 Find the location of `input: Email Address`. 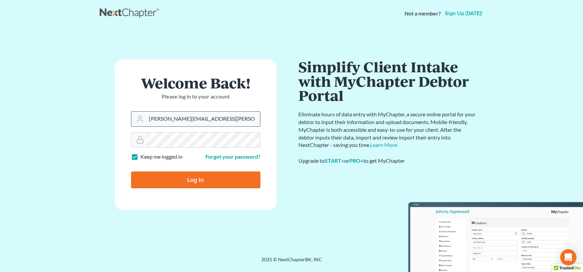

input: Email Address is located at coordinates (203, 119).